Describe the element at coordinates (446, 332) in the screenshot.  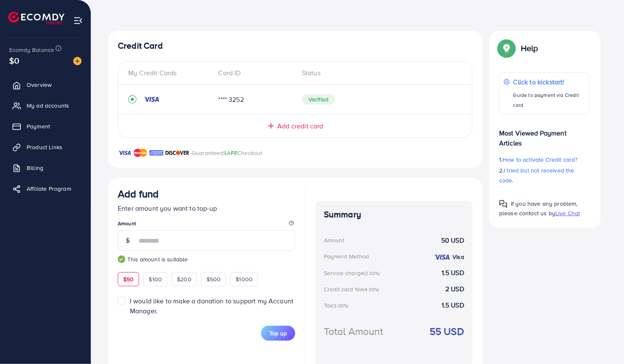
I see `strong: 55 USD` at that location.